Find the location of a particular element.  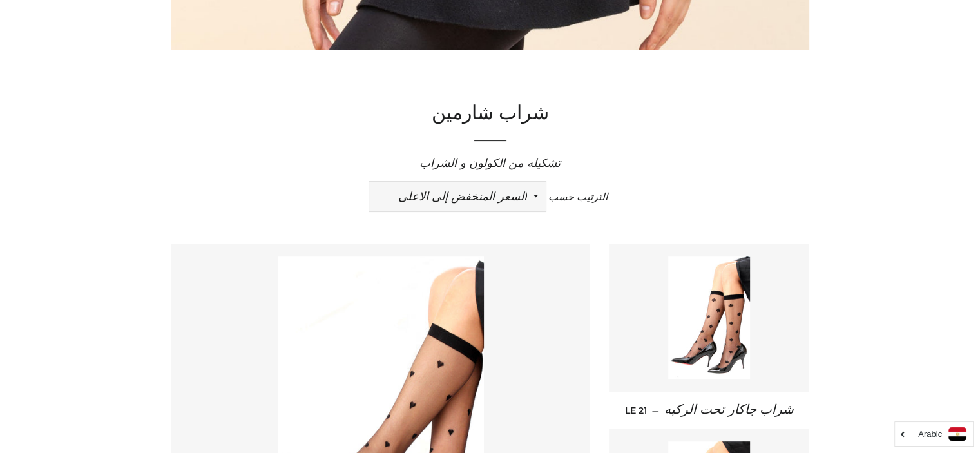

p: تشكيله من الكولون و الشراب is located at coordinates (490, 163).